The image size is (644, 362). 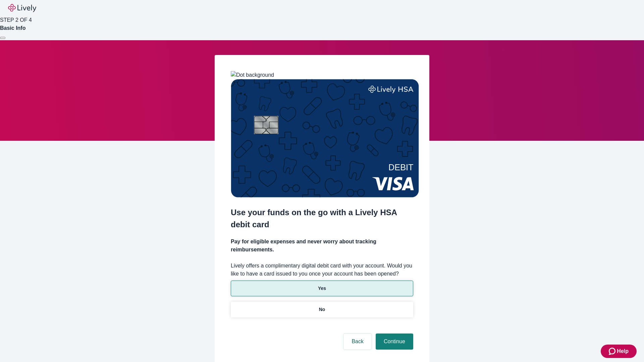 What do you see at coordinates (357, 342) in the screenshot?
I see `button: Back` at bounding box center [357, 342].